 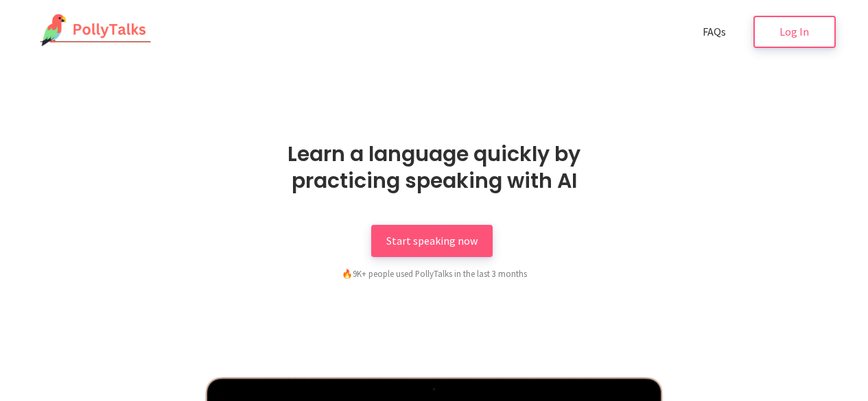 What do you see at coordinates (714, 31) in the screenshot?
I see `span: FAQs` at bounding box center [714, 31].